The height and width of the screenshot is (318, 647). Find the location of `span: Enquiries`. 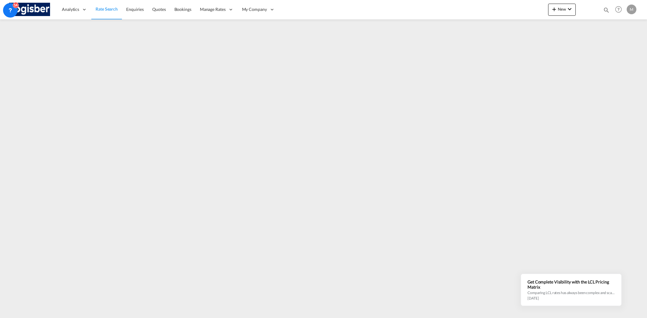

span: Enquiries is located at coordinates (135, 9).